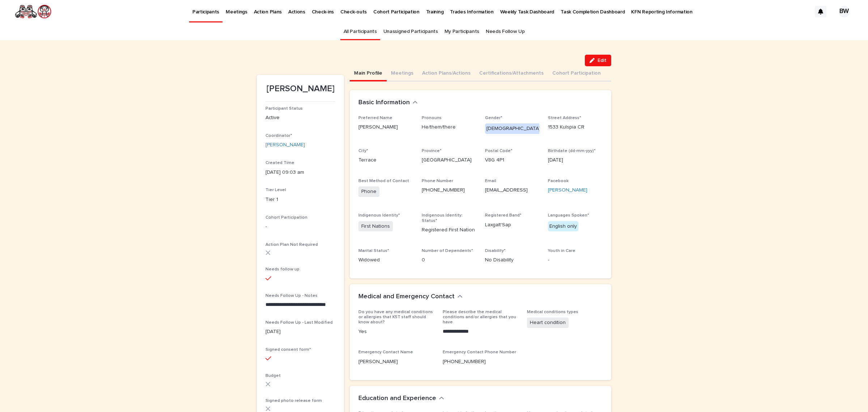  What do you see at coordinates (558, 181) in the screenshot?
I see `span: Facebook` at bounding box center [558, 181].